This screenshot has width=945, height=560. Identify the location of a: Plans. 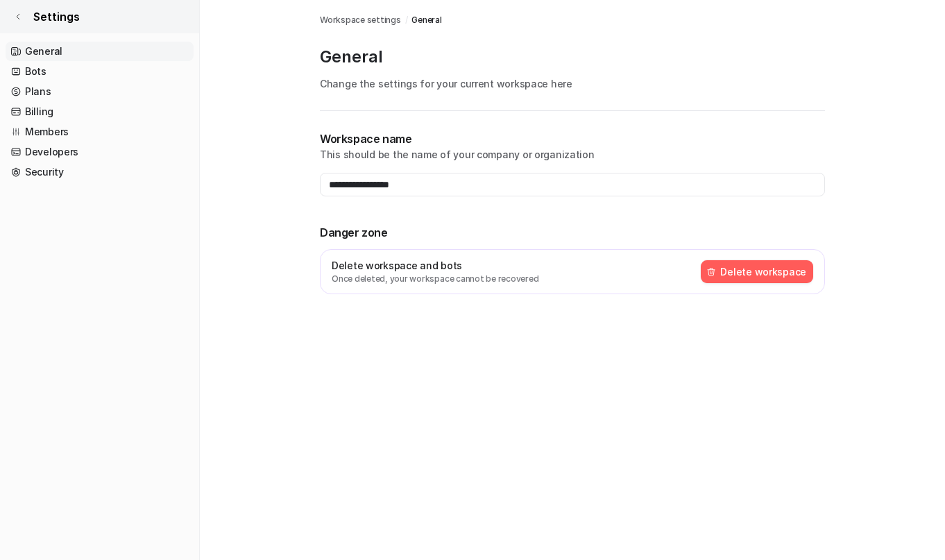
(99, 92).